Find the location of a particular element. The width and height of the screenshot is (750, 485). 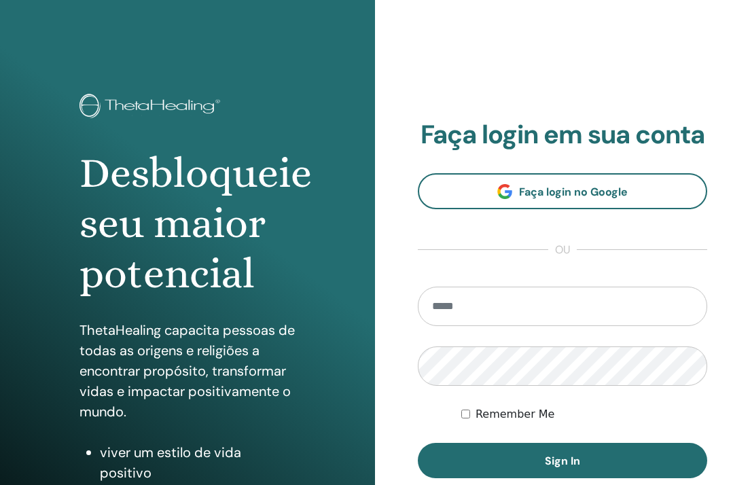

span: ou is located at coordinates (562, 250).